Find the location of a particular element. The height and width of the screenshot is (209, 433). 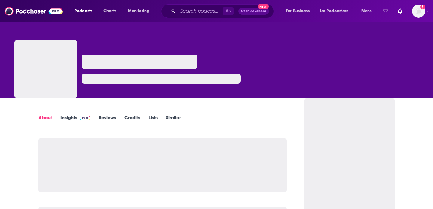

span: Charts is located at coordinates (110, 11).